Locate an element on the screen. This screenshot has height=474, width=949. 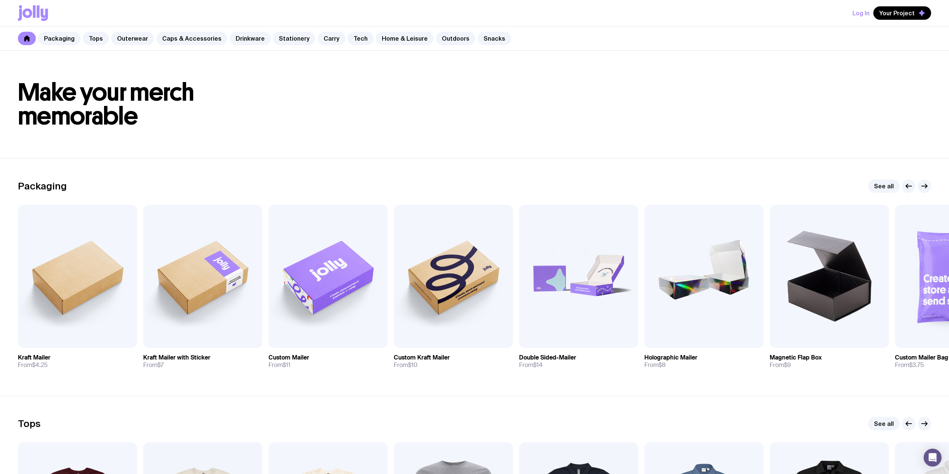
span: Make your merch memorable is located at coordinates (106, 104).